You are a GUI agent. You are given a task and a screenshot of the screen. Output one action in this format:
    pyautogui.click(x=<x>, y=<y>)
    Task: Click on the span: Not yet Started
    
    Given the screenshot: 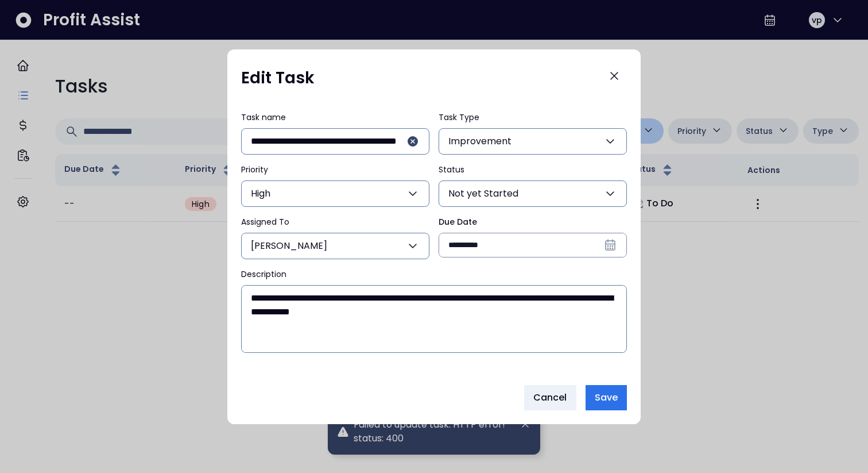 What is the action you would take?
    pyautogui.click(x=484, y=194)
    